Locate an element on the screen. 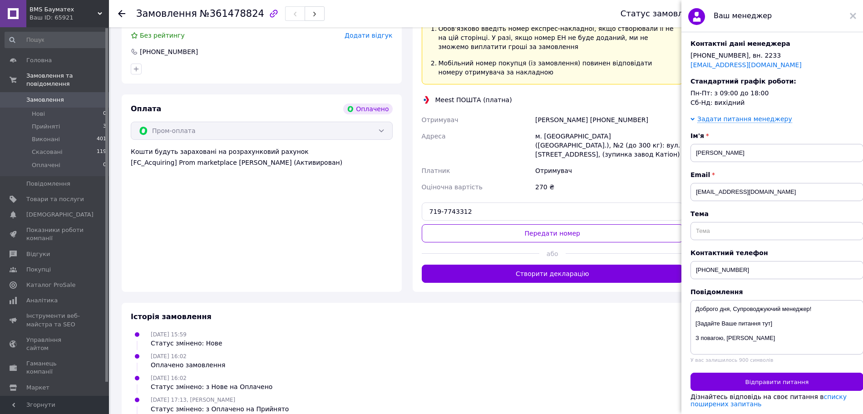  span: №361478824 is located at coordinates (232, 14).